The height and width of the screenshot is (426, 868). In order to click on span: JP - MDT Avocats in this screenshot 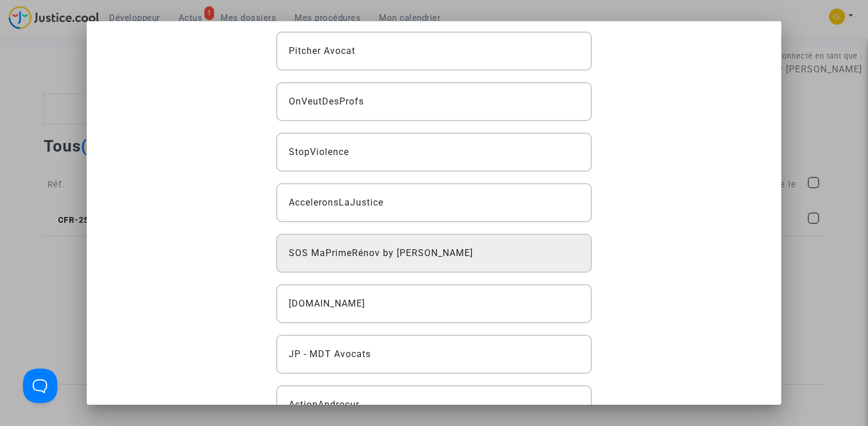, I will do `click(329, 355)`.